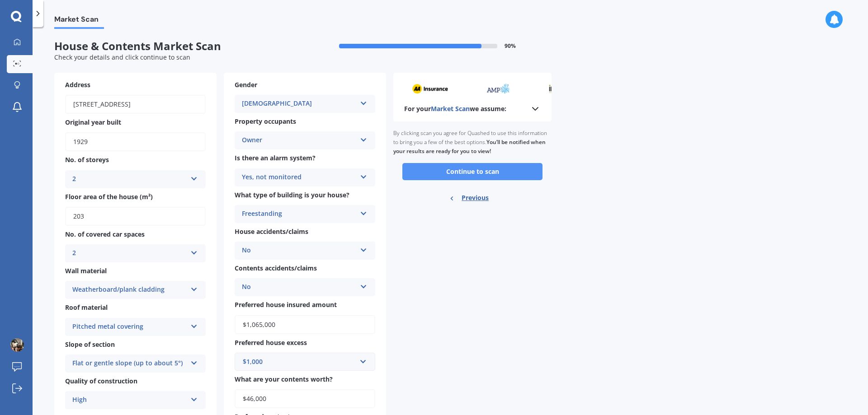  I want to click on span: Wall material, so click(86, 271).